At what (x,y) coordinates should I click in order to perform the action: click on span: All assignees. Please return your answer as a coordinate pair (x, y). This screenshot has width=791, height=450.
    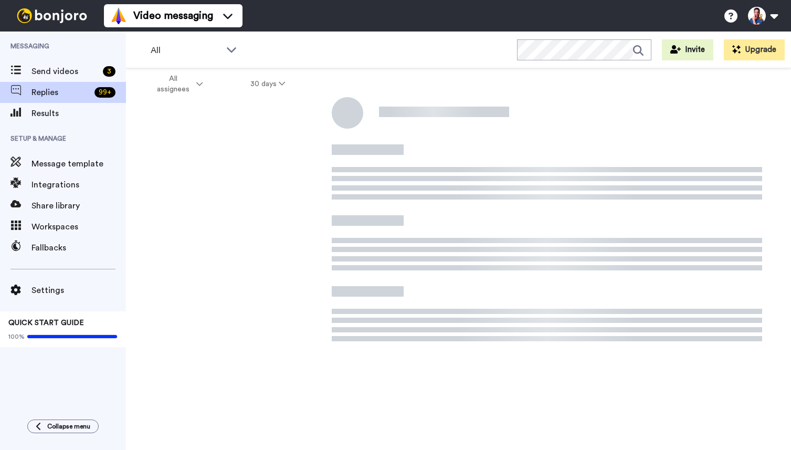
    Looking at the image, I should click on (173, 84).